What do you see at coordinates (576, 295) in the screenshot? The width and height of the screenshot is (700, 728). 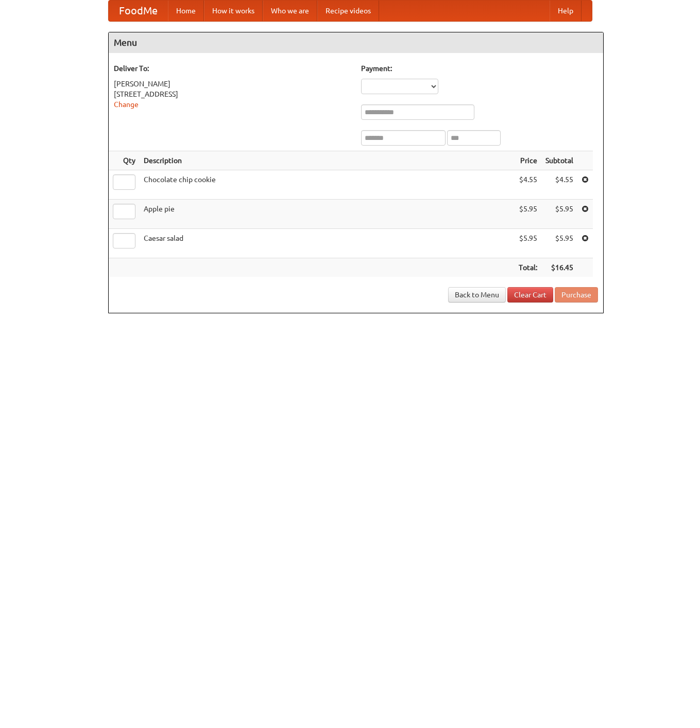 I see `button: Purchase` at bounding box center [576, 295].